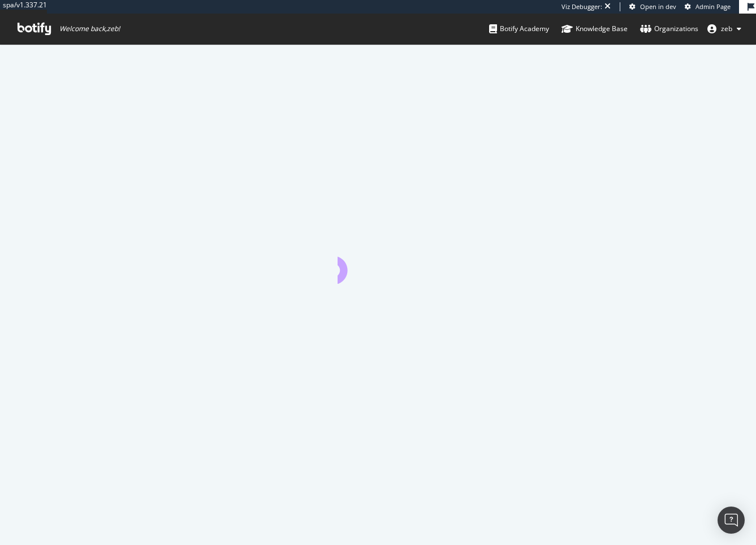 The height and width of the screenshot is (545, 756). Describe the element at coordinates (727, 28) in the screenshot. I see `span: zeb` at that location.